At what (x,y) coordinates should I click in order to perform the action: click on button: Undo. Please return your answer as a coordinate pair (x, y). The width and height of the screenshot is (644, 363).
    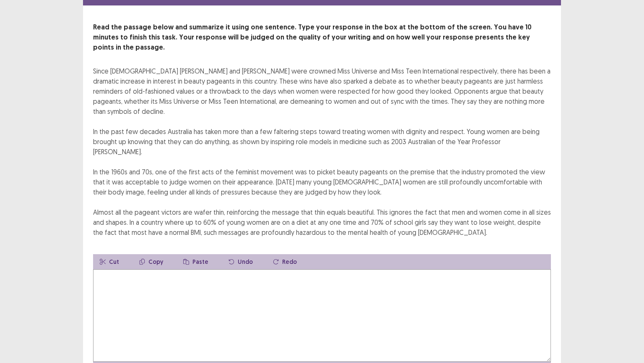
    Looking at the image, I should click on (241, 262).